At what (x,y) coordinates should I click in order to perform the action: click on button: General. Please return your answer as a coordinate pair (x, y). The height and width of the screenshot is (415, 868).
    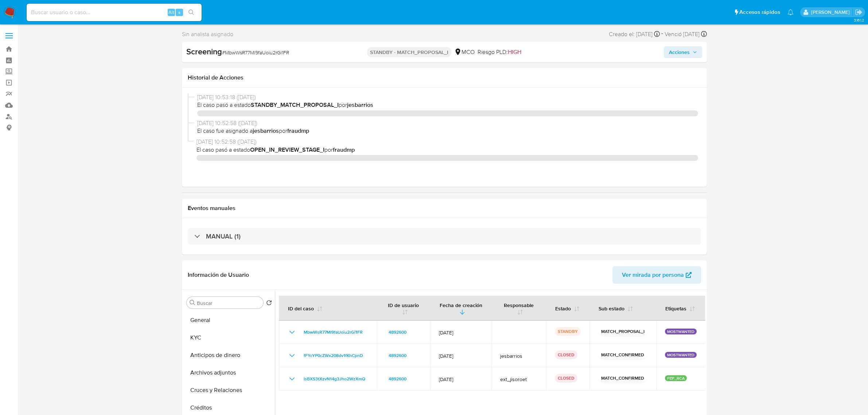
    Looking at the image, I should click on (230, 320).